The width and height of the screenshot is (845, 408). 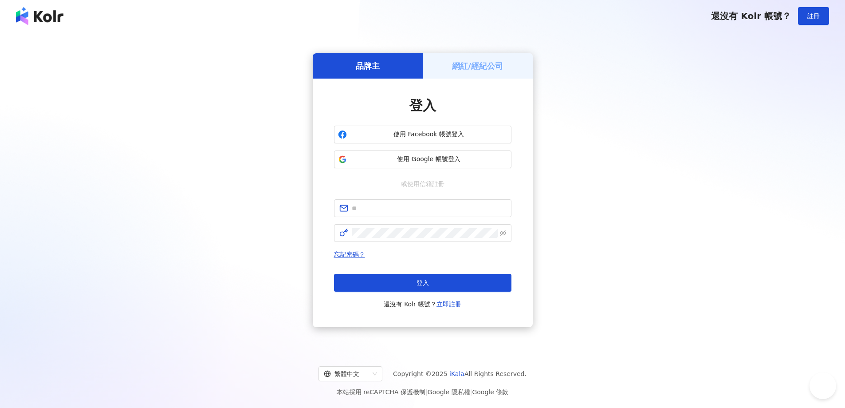 What do you see at coordinates (429, 134) in the screenshot?
I see `span: 使用 Facebook 帳號登入` at bounding box center [429, 134].